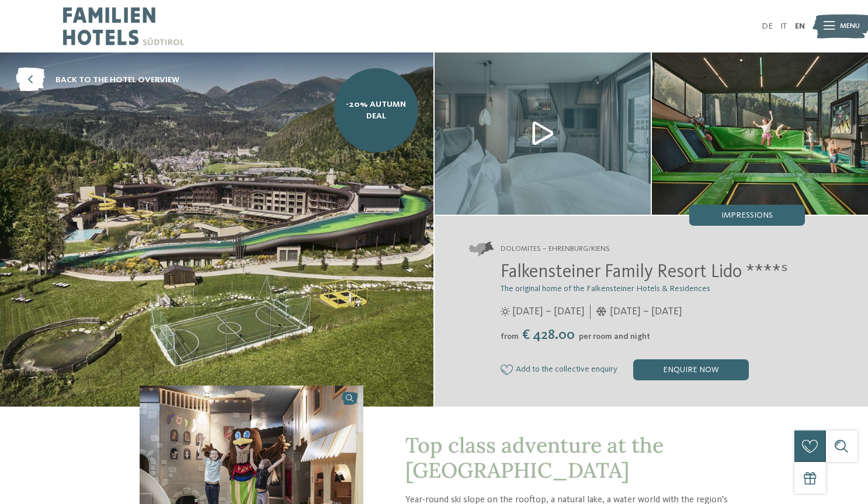 The image size is (868, 504). I want to click on span: Dolomites – Ehrenburg/Kiens, so click(555, 249).